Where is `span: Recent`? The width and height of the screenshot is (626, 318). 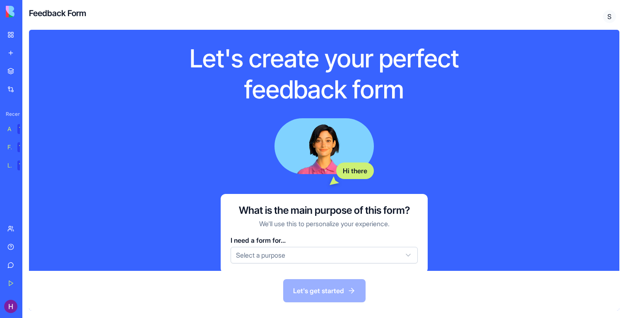 span: Recent is located at coordinates (11, 114).